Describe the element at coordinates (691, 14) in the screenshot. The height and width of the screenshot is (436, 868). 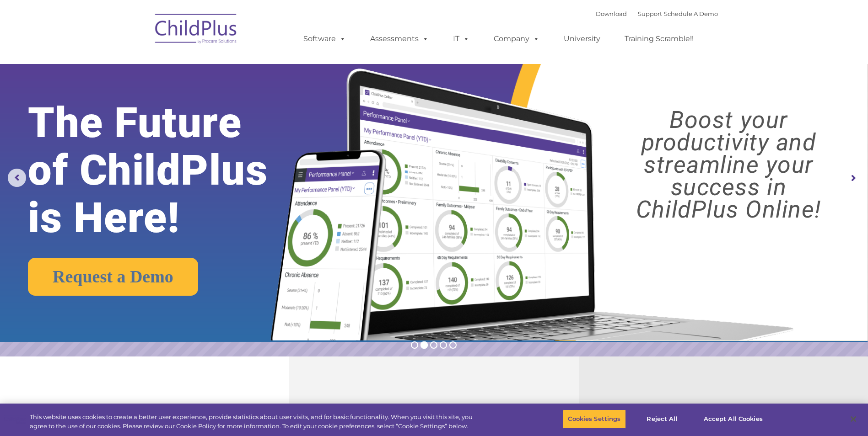
I see `a: Schedule A Demo` at that location.